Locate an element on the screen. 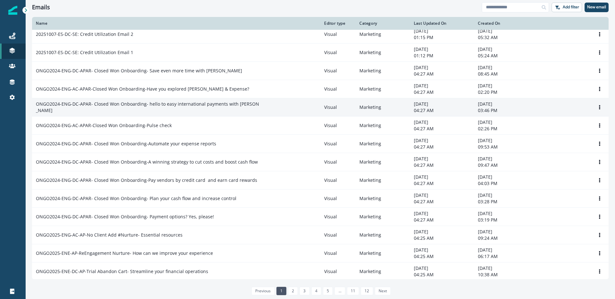  a: ONGO2024-ENG-DC-APAR- Closed Won Onboarding-Pay vendors by credit card and earn card rewardsVisua... is located at coordinates (320, 180).